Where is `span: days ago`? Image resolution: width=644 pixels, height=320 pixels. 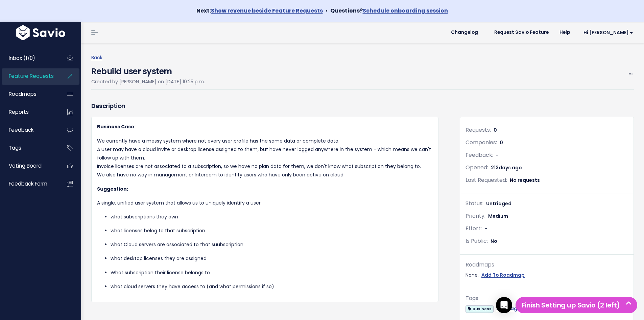 span: days ago is located at coordinates (510, 167).